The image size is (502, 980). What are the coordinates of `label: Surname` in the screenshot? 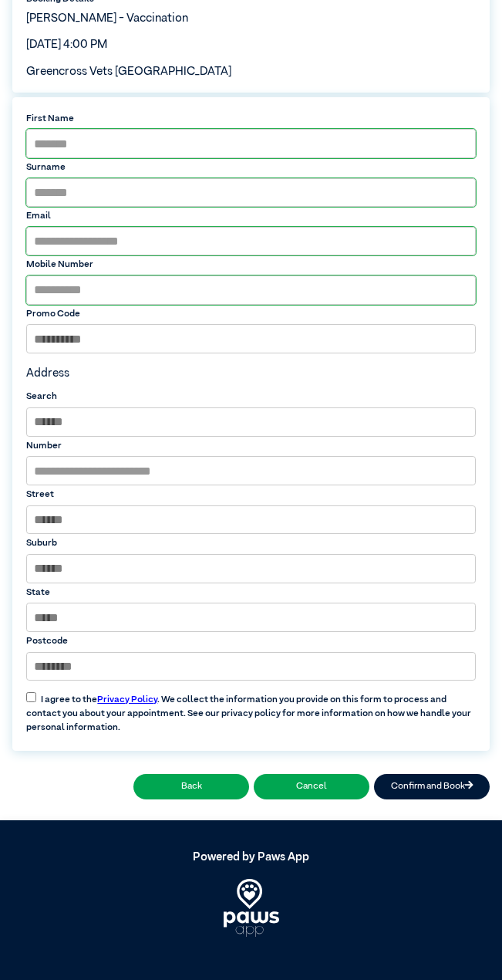 It's located at (251, 168).